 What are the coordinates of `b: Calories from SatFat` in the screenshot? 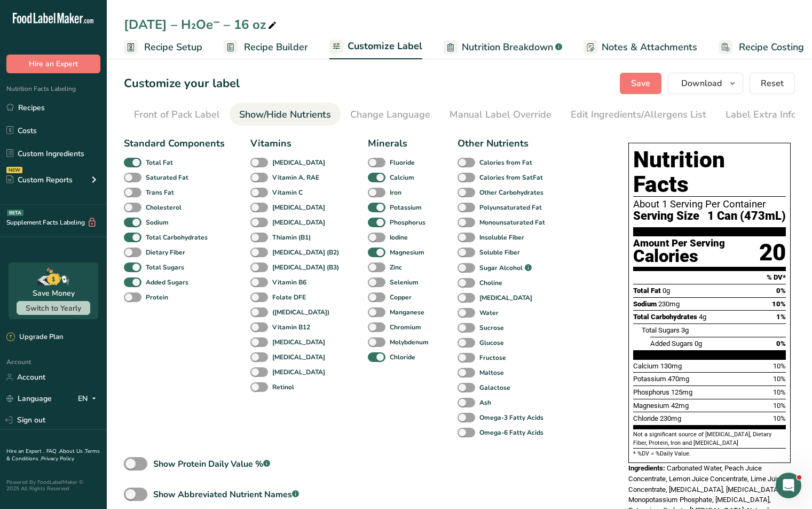 It's located at (511, 177).